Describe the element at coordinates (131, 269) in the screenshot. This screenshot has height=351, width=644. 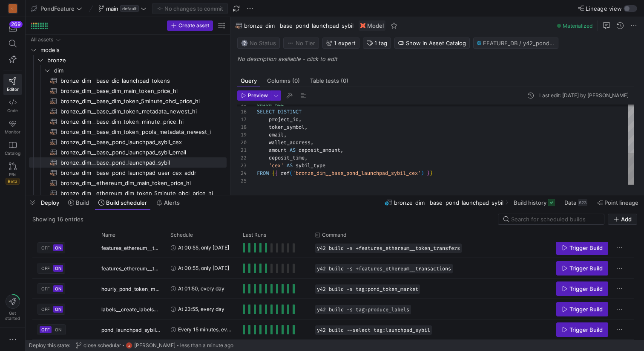
I see `span: features_ethereum__transactions` at that location.